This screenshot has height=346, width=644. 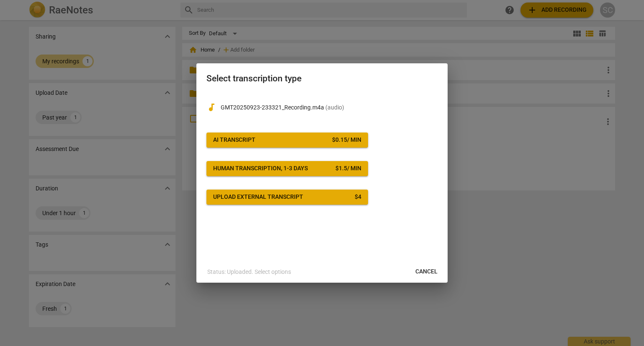 What do you see at coordinates (258, 197) in the screenshot?
I see `div: Upload external transcript` at bounding box center [258, 197].